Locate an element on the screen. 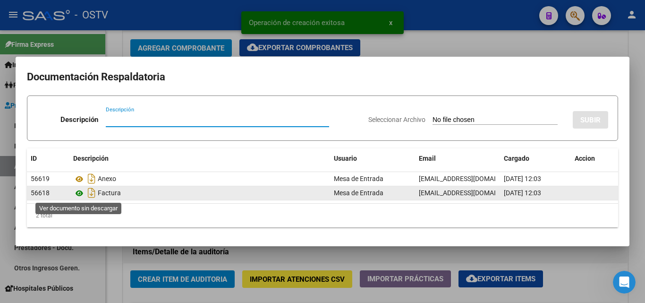 Image resolution: width=645 pixels, height=303 pixels. span: Descripción is located at coordinates (91, 158).